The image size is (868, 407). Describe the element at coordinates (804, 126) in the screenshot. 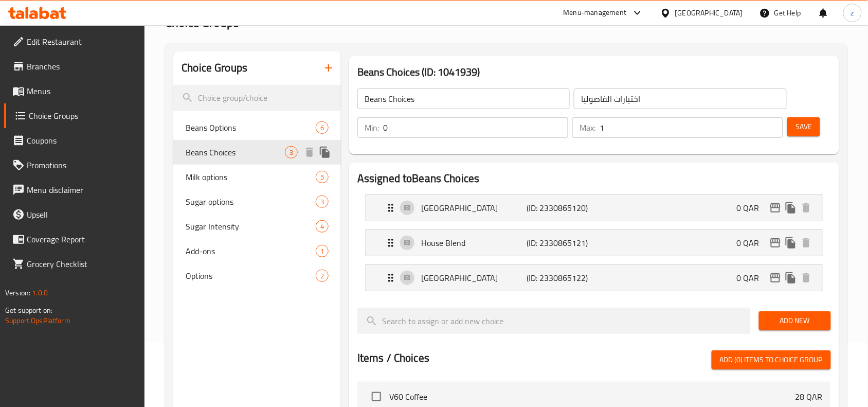

I see `span: Save` at that location.